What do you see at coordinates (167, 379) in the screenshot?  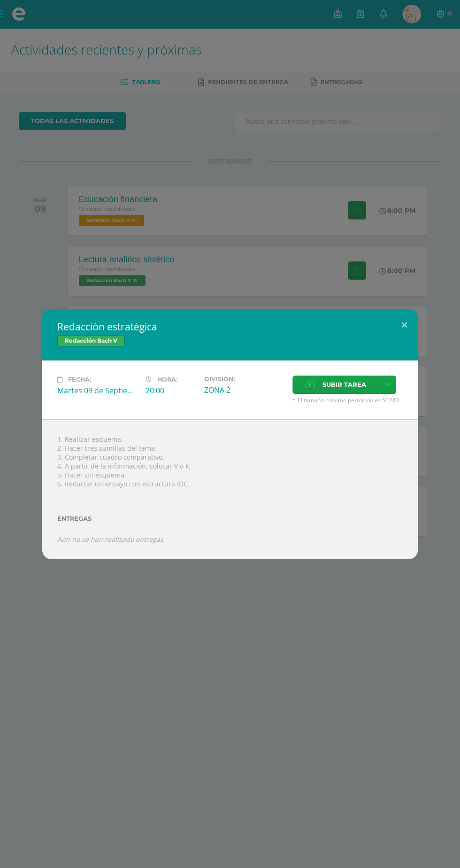 I see `span: Hora:` at bounding box center [167, 379].